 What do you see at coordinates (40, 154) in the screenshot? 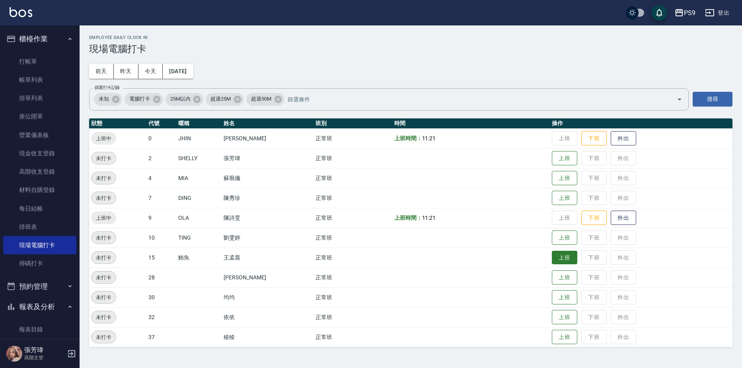
I see `a: 現金收支登錄` at bounding box center [40, 154].